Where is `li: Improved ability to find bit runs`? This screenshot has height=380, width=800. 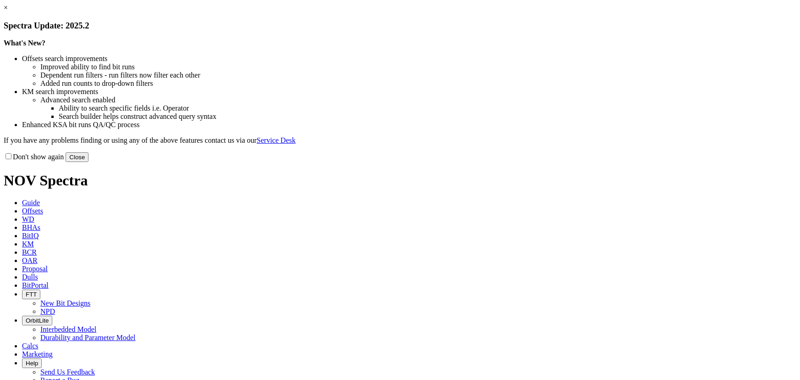
li: Improved ability to find bit runs is located at coordinates (418, 67).